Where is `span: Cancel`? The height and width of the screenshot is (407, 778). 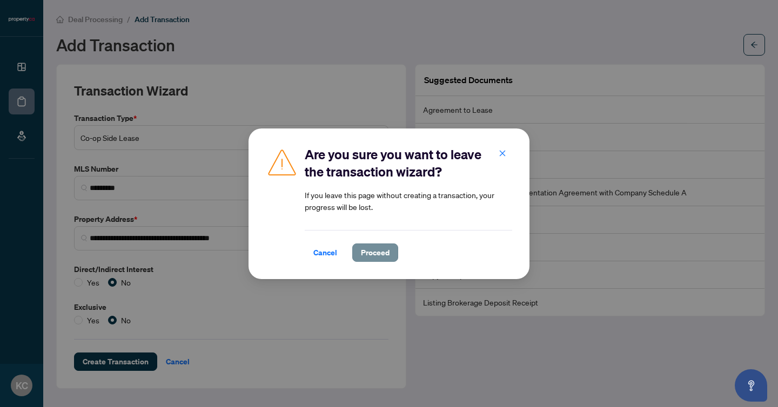
span: Cancel is located at coordinates (325, 253).